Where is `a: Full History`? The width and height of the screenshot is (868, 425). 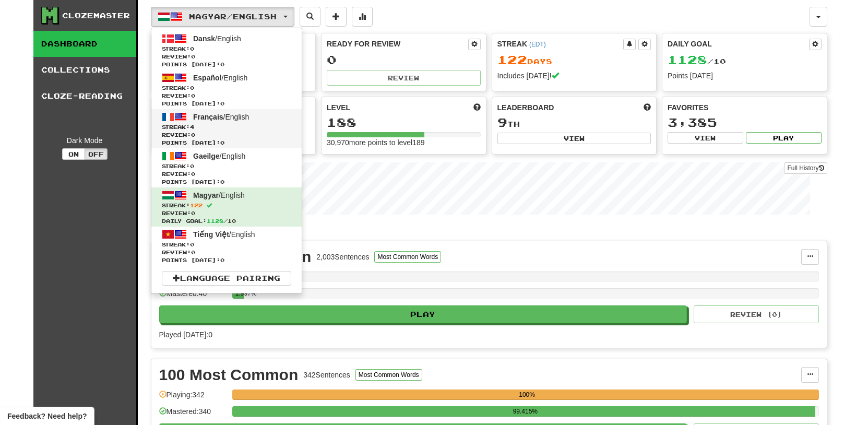
a: Full History is located at coordinates (806, 168).